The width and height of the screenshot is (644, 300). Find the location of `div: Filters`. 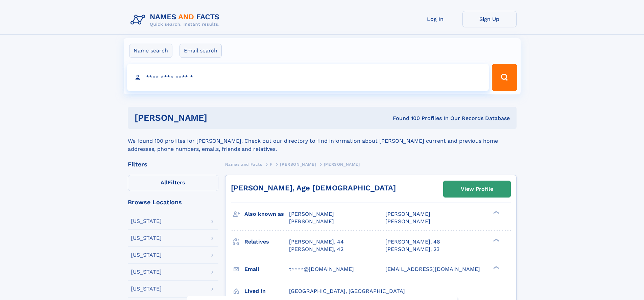

div: Filters is located at coordinates (173, 165).